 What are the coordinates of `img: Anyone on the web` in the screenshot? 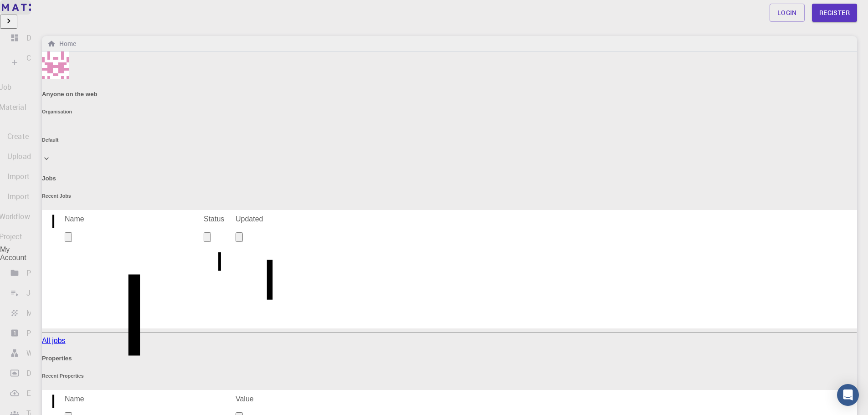 It's located at (56, 66).